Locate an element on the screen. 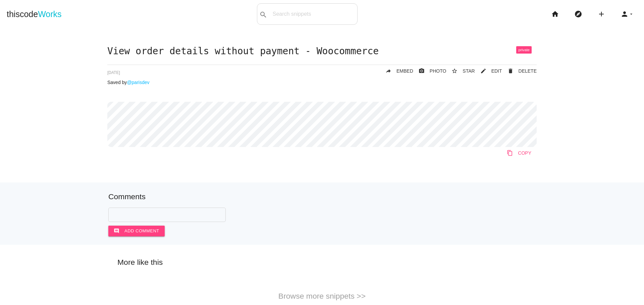  i: comment is located at coordinates (116, 231).